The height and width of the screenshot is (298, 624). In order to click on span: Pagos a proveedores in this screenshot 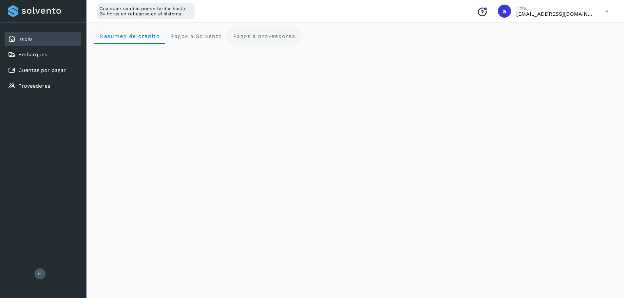, I will do `click(264, 36)`.